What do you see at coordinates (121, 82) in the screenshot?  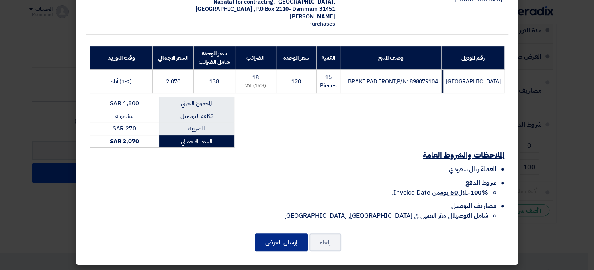 I see `span: (1-2) أيام` at bounding box center [121, 82].